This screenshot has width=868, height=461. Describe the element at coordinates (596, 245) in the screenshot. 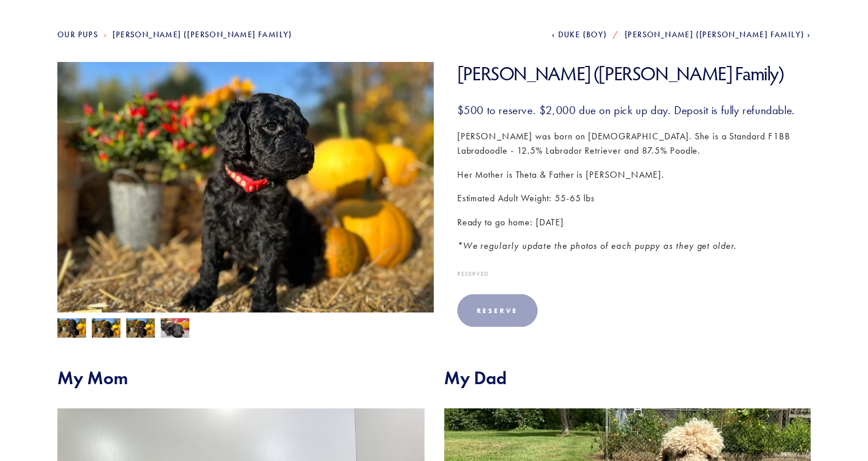

I see `em: *We regularly update the photos of each puppy as they get older.` at that location.